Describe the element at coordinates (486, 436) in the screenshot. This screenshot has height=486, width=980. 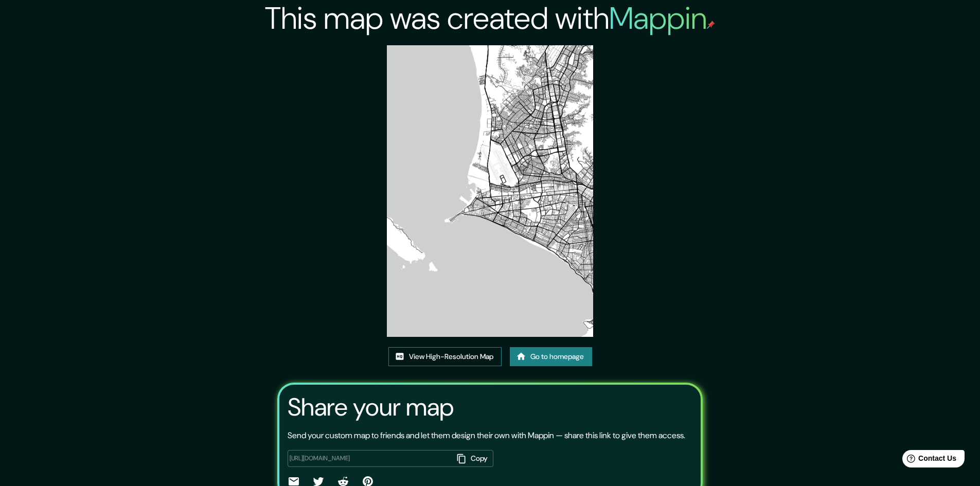
I see `p: Send your custom map to friends and let them design their own with Mappin — share this link to gi...` at that location.